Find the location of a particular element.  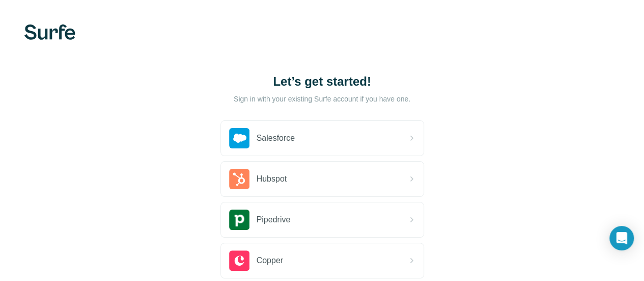

span: Salesforce is located at coordinates (276, 138).